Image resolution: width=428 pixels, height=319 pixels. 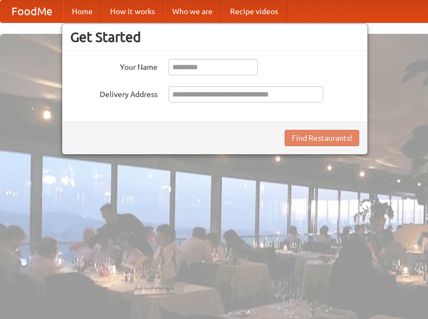 What do you see at coordinates (215, 37) in the screenshot?
I see `h3: Get Started` at bounding box center [215, 37].